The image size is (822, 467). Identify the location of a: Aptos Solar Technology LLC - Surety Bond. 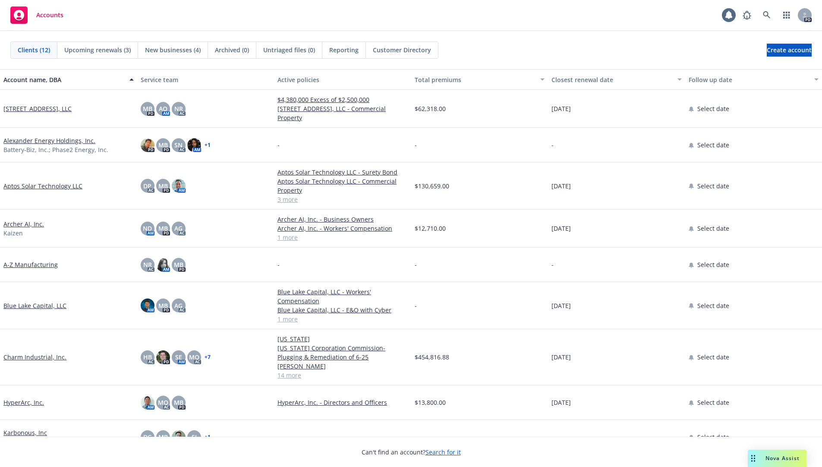
(343, 172).